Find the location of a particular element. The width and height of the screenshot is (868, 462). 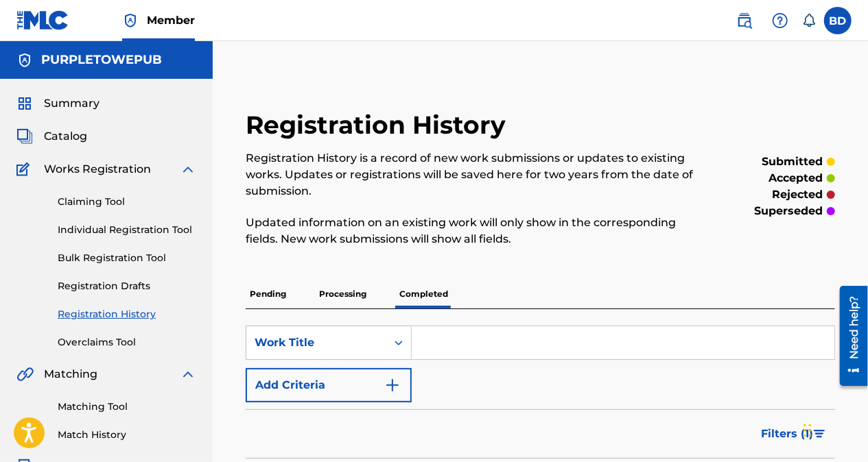

p: Registration History is a record of new work submissions or updates to existing works. Updates or... is located at coordinates (472, 175).